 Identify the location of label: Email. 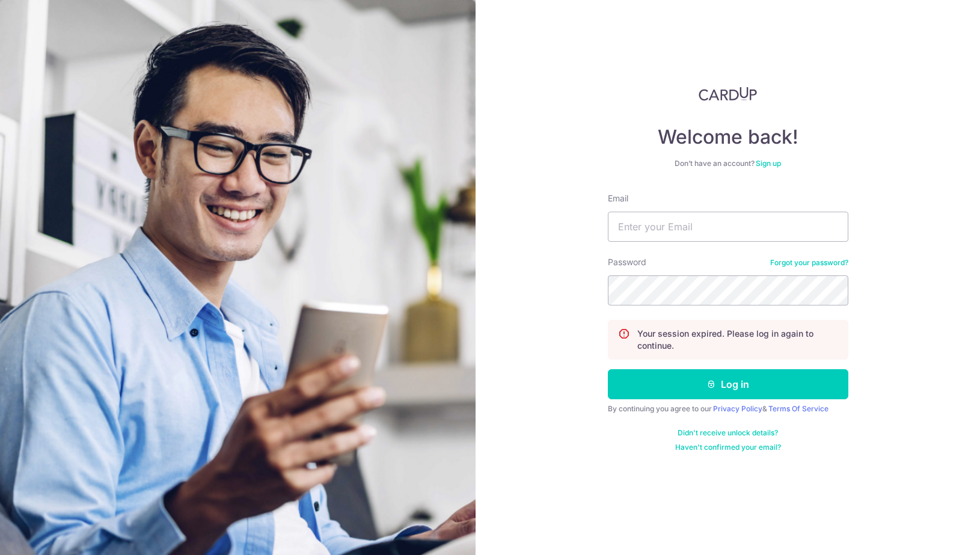
(618, 198).